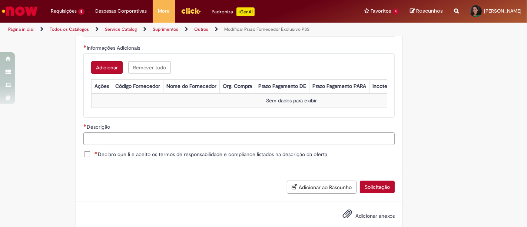  Describe the element at coordinates (426, 11) in the screenshot. I see `a: Rascunhos` at that location.